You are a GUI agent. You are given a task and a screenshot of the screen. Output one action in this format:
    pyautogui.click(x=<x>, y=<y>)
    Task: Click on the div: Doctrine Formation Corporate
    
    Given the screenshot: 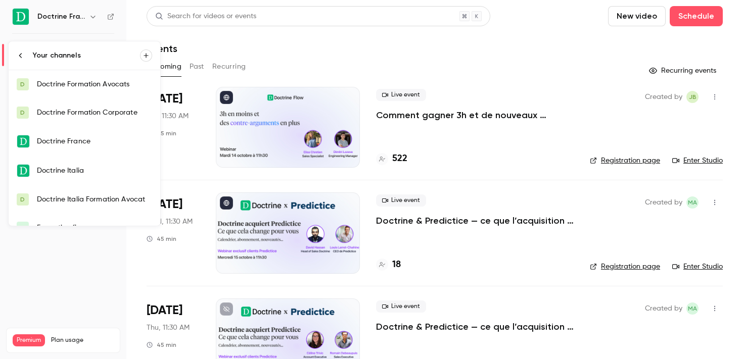 What is the action you would take?
    pyautogui.click(x=94, y=113)
    